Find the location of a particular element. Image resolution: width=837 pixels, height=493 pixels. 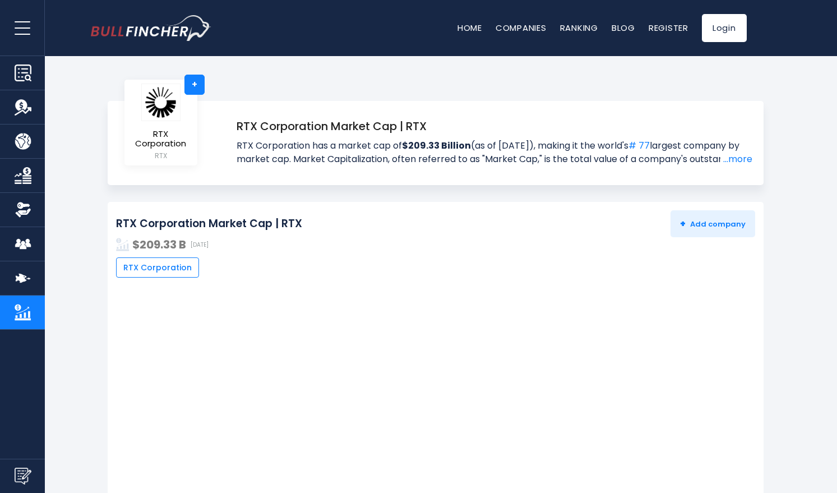

a: Ranking is located at coordinates (579, 27).